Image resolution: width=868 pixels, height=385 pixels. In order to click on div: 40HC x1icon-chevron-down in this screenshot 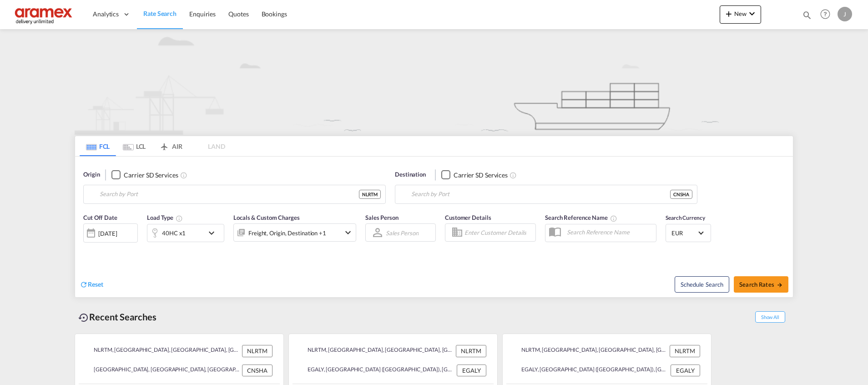, I will do `click(185, 233)`.